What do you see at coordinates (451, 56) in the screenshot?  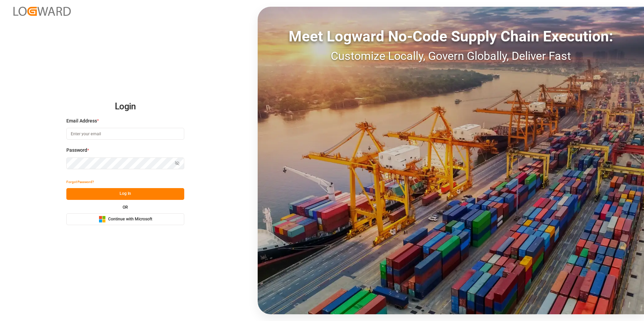 I see `div: Customize Locally, Govern Globally, Deliver Fast` at bounding box center [451, 56].